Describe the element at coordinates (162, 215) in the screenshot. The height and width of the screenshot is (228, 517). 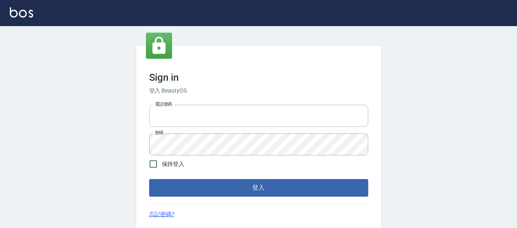
I see `a: 忘記密碼?` at that location.